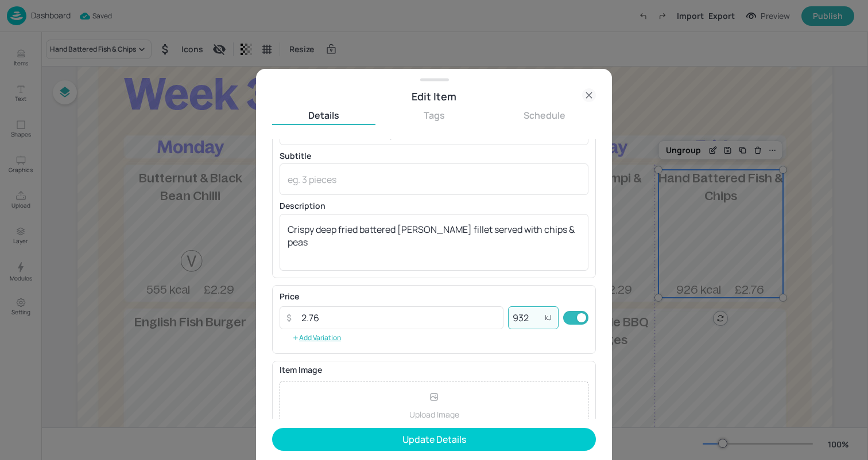  What do you see at coordinates (526, 318) in the screenshot?
I see `input: 429` at bounding box center [526, 318].